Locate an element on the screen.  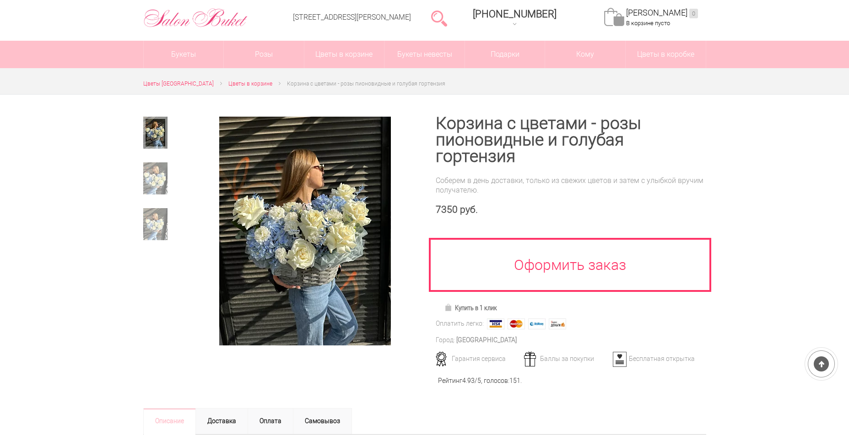
img: Купить в 1 клик is located at coordinates (449, 308).